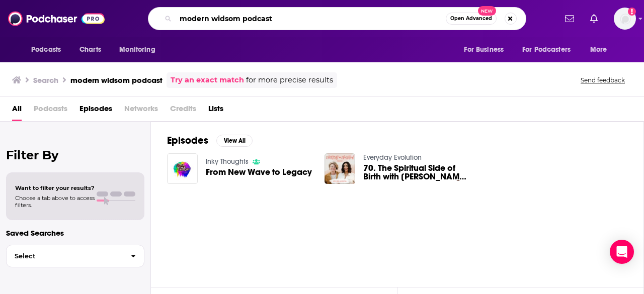 The height and width of the screenshot is (294, 644). Describe the element at coordinates (64, 256) in the screenshot. I see `span: Select` at that location.